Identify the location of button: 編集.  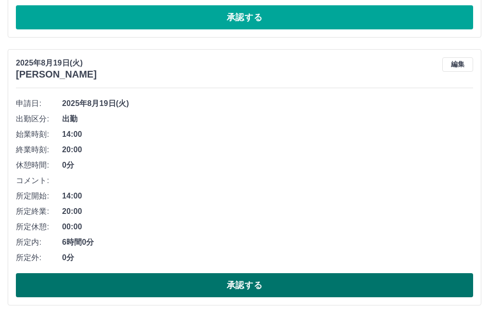
(458, 64).